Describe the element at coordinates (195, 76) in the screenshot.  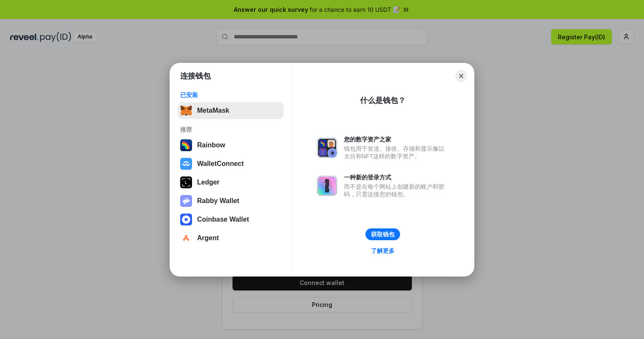
I see `h1: 连接钱包` at that location.